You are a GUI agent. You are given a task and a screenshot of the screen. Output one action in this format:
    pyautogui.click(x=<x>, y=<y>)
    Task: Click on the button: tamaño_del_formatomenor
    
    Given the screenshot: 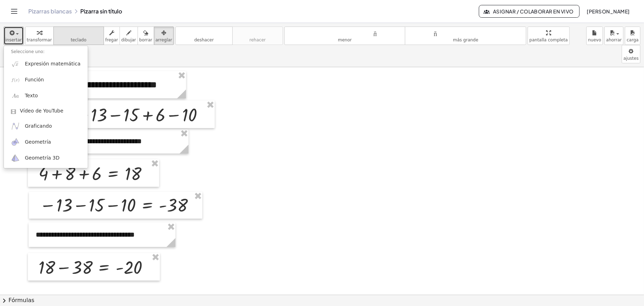 What is the action you would take?
    pyautogui.click(x=345, y=36)
    